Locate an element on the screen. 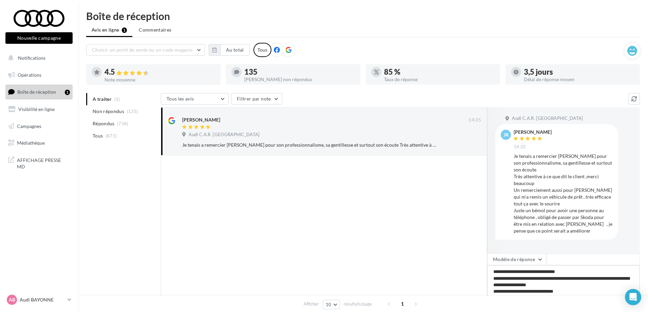 This screenshot has width=648, height=312. button: Choisir un point de vente ou un code magasin is located at coordinates (146, 50).